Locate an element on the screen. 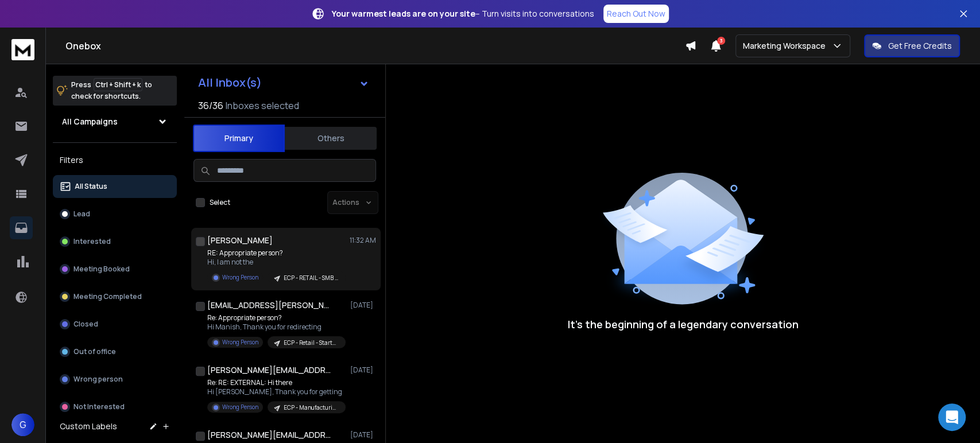 Image resolution: width=980 pixels, height=443 pixels. h3: Inboxes selected is located at coordinates (263, 105).